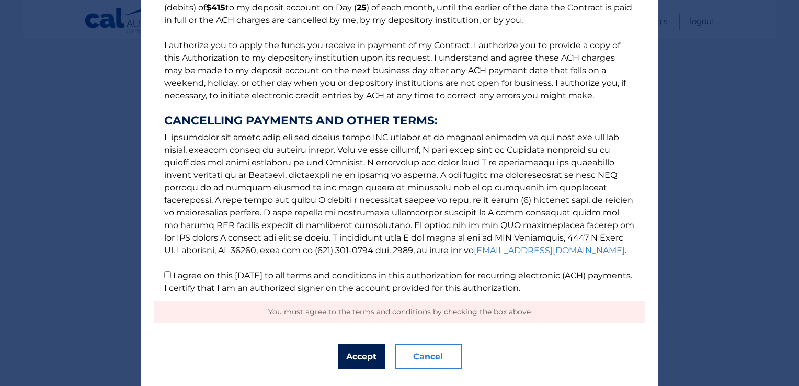 This screenshot has height=386, width=799. Describe the element at coordinates (399, 312) in the screenshot. I see `span: You must agree to the terms and conditions by checking the box above` at that location.